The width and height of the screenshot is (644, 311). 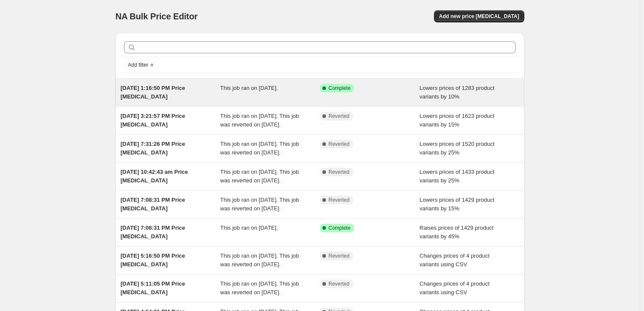 I want to click on span: NA Bulk Price Editor, so click(x=156, y=16).